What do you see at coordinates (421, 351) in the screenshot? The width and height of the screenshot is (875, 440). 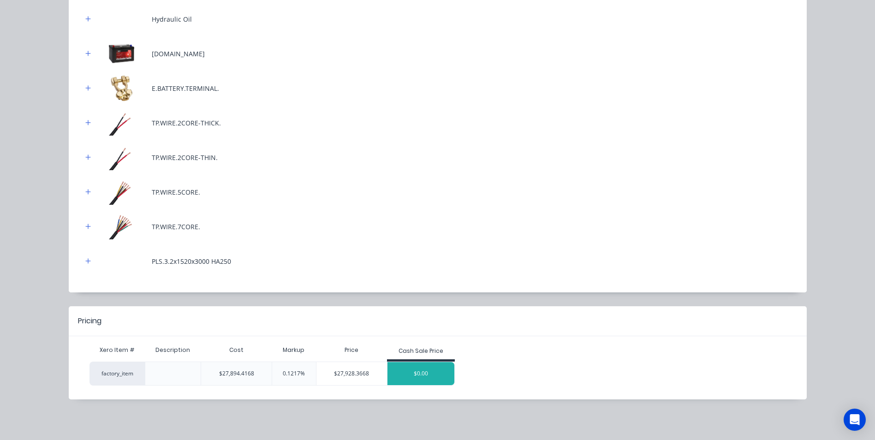 I see `div: Cash Sale Price` at bounding box center [421, 351].